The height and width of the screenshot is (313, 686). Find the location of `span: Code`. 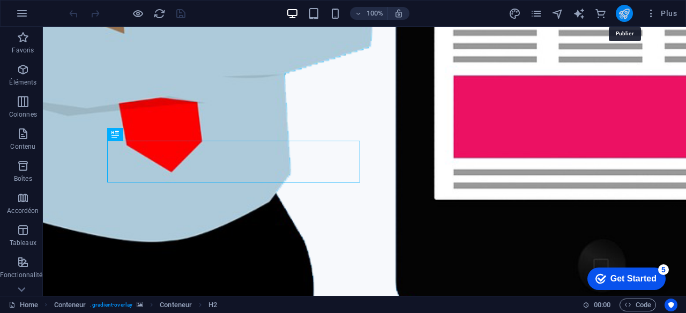

span: Code is located at coordinates (638, 305).